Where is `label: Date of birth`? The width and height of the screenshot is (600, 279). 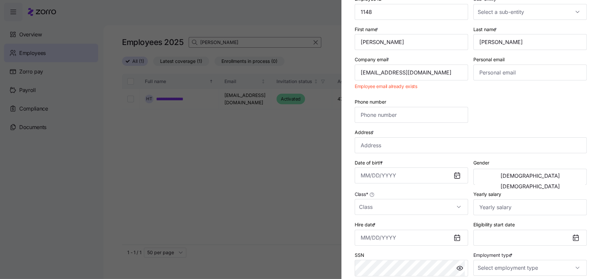
label: Date of birth is located at coordinates (369, 163).